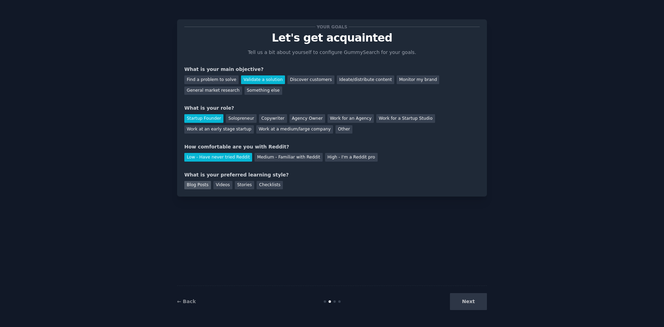 Image resolution: width=664 pixels, height=327 pixels. What do you see at coordinates (311, 80) in the screenshot?
I see `div: Discover customers` at bounding box center [311, 80].